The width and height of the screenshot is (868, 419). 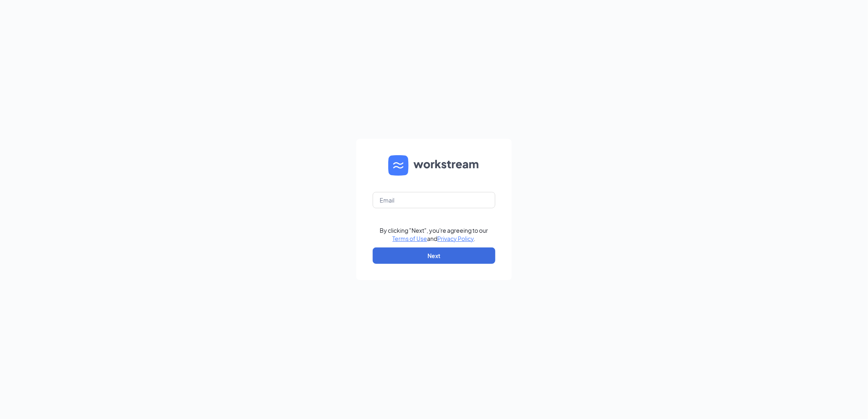 I want to click on input: Email, so click(x=434, y=201).